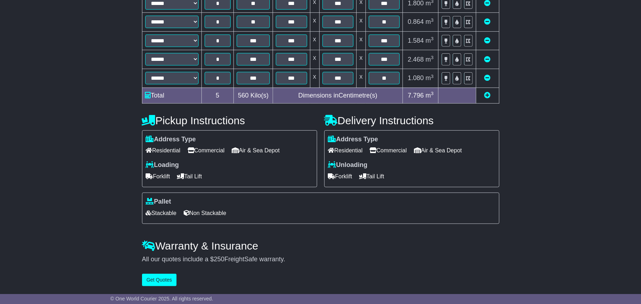 The width and height of the screenshot is (641, 304). Describe the element at coordinates (416, 95) in the screenshot. I see `span: 7.796` at that location.